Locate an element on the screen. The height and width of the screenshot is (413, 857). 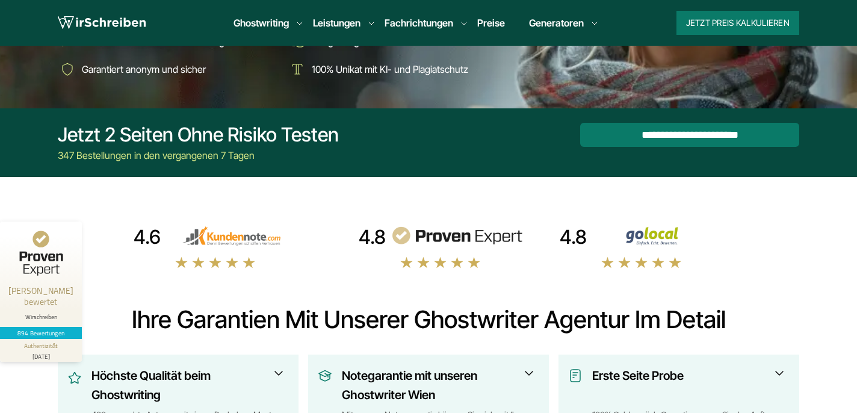
img: provenexpert reviews is located at coordinates (457, 236).